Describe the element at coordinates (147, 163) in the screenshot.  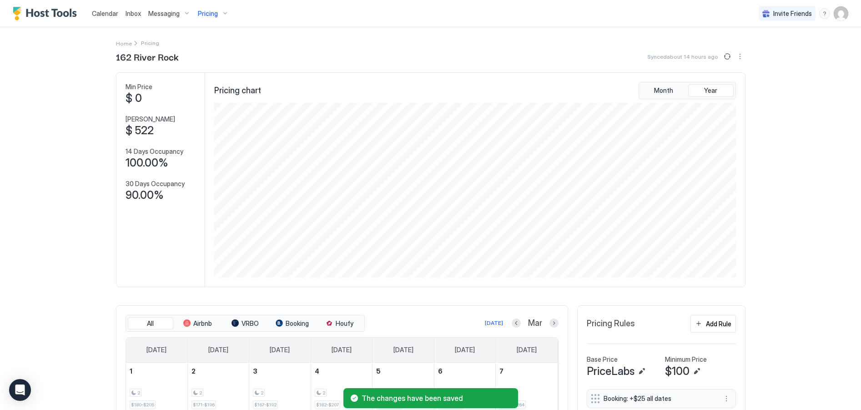
I see `span: 100.00%` at that location.